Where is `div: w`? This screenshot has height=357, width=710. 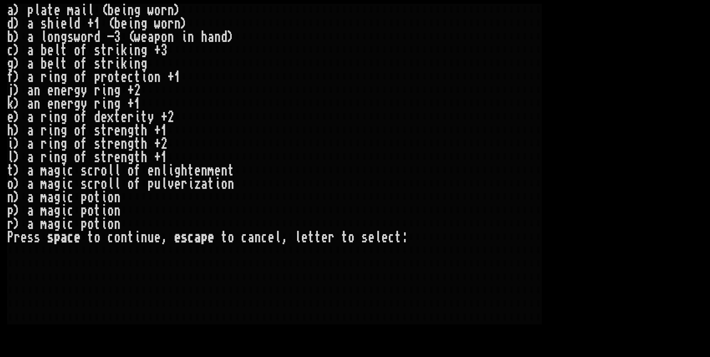 div: w is located at coordinates (137, 37).